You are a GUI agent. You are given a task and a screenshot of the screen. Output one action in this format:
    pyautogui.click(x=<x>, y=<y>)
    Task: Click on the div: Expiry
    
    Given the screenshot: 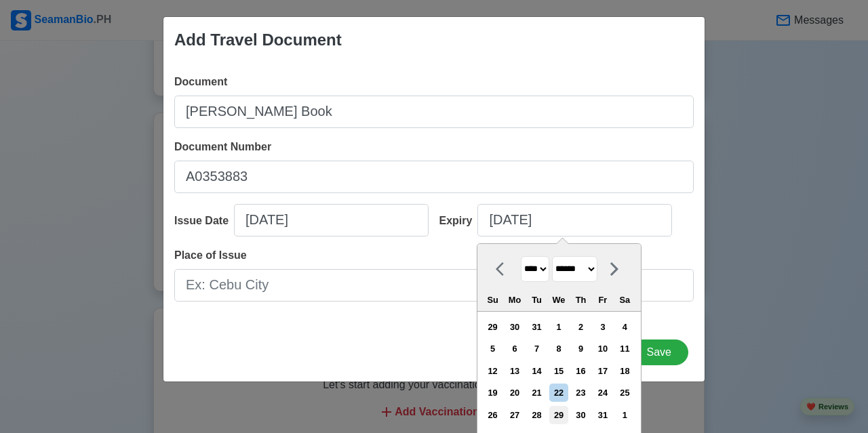 What is the action you would take?
    pyautogui.click(x=459, y=221)
    